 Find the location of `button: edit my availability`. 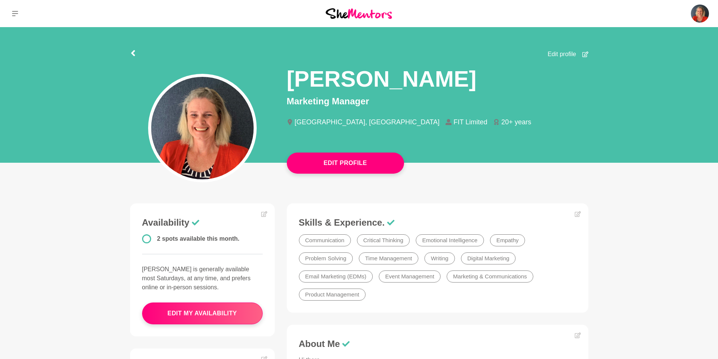

button: edit my availability is located at coordinates (202, 313).